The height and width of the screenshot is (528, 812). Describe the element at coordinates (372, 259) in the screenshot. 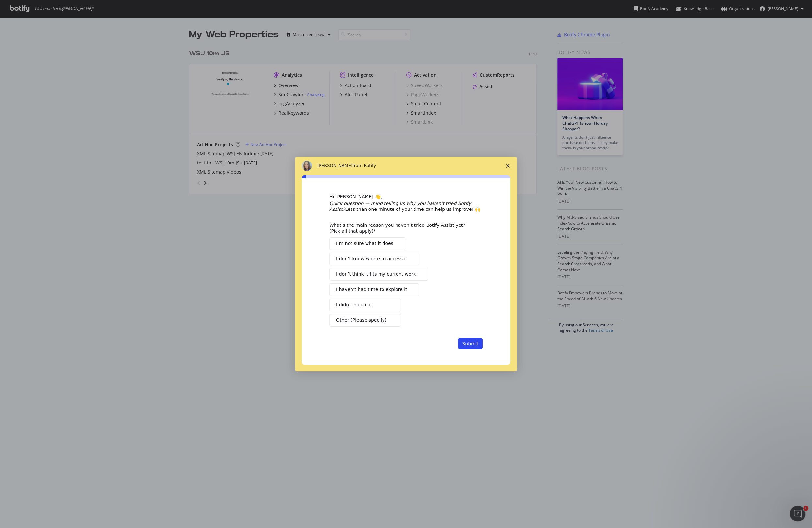

I see `span: I don’t know where to access it` at that location.